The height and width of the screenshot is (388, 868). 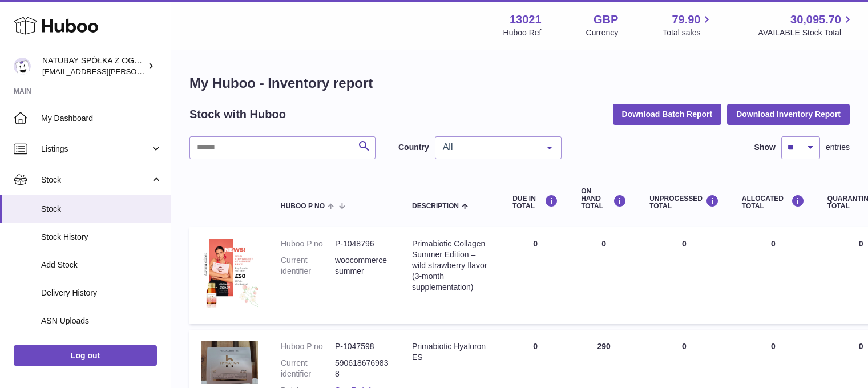 I want to click on a: 79.90 Total sales, so click(x=687, y=25).